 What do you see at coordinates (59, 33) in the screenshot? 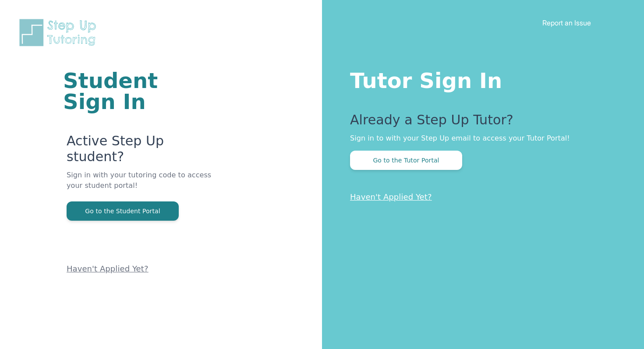
I see `img: Step Up Tutoring horizontal logo` at bounding box center [59, 33].